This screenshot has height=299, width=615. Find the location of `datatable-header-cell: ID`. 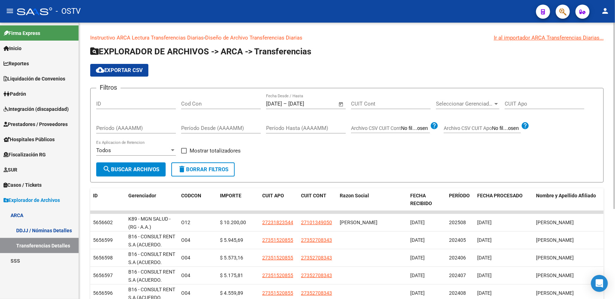

datatable-header-cell: ID is located at coordinates (108, 199).